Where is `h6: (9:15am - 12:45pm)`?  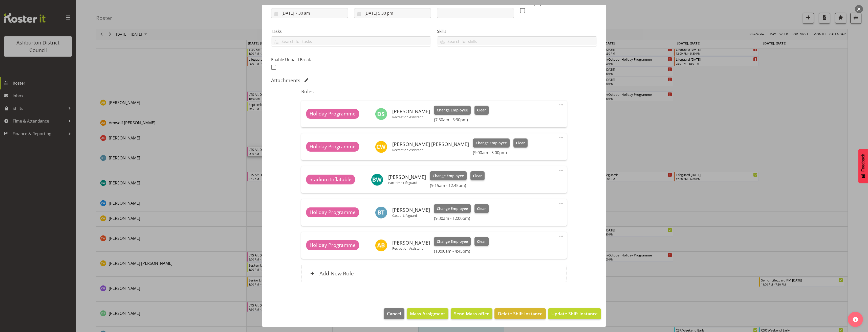
h6: (9:15am - 12:45pm) is located at coordinates (457, 186).